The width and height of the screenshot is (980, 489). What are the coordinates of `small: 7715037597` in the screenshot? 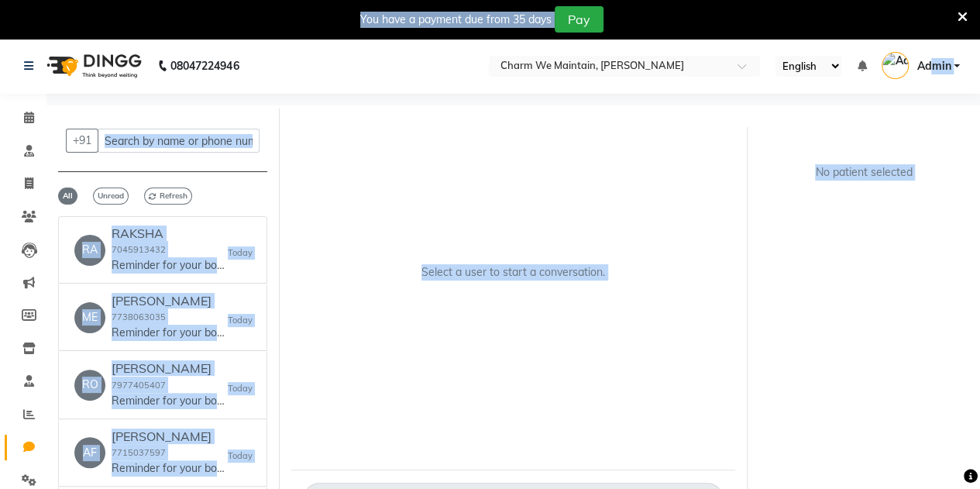 It's located at (139, 452).